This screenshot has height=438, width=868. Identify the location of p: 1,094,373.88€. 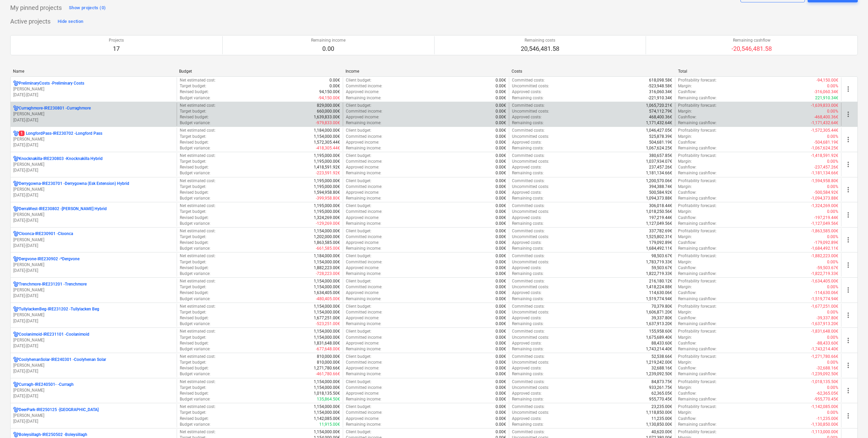
(659, 198).